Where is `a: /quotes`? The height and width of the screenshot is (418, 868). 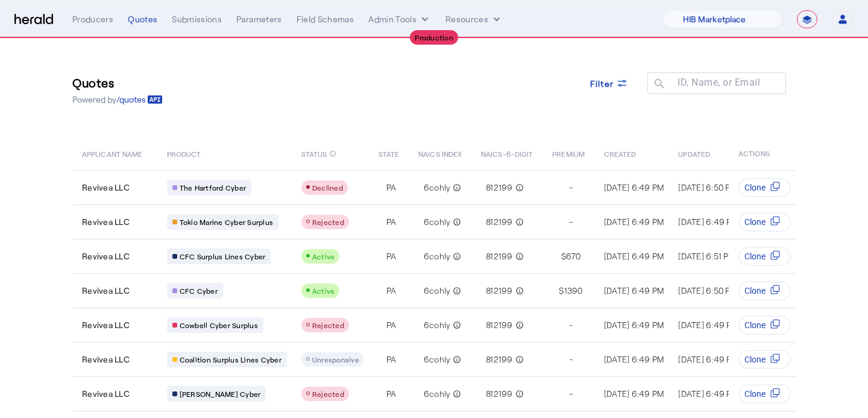 a: /quotes is located at coordinates (140, 99).